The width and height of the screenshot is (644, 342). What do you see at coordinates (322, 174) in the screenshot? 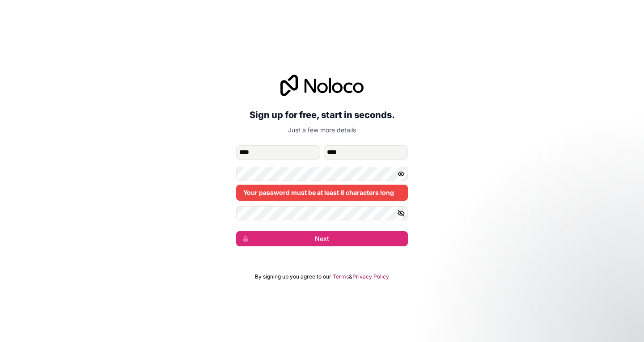
I see `input: Password` at bounding box center [322, 174].